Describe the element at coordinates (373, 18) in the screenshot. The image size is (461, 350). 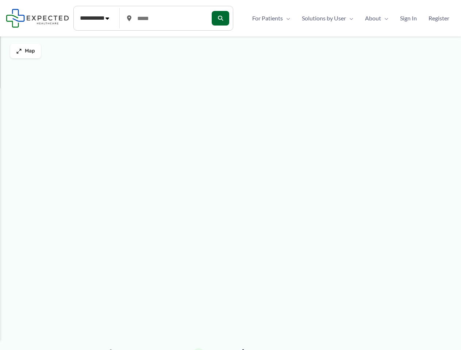
I see `span: About` at that location.